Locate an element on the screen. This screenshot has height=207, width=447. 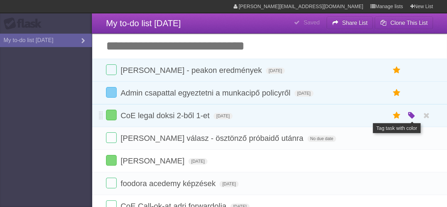
button: Share List is located at coordinates (350, 23).